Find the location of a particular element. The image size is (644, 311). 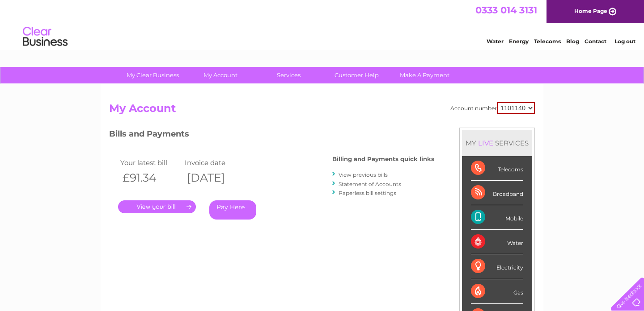

h4: Billing and Payments quick links is located at coordinates (383, 159).